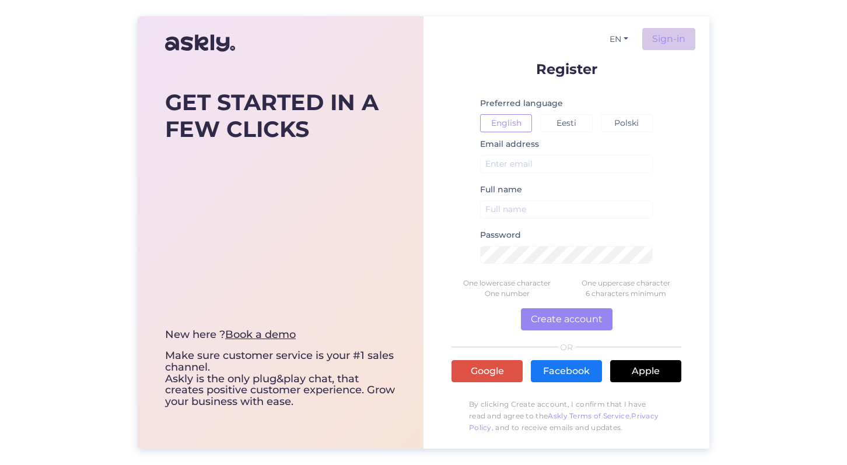 The image size is (847, 465). Describe the element at coordinates (507, 294) in the screenshot. I see `div: One number` at that location.